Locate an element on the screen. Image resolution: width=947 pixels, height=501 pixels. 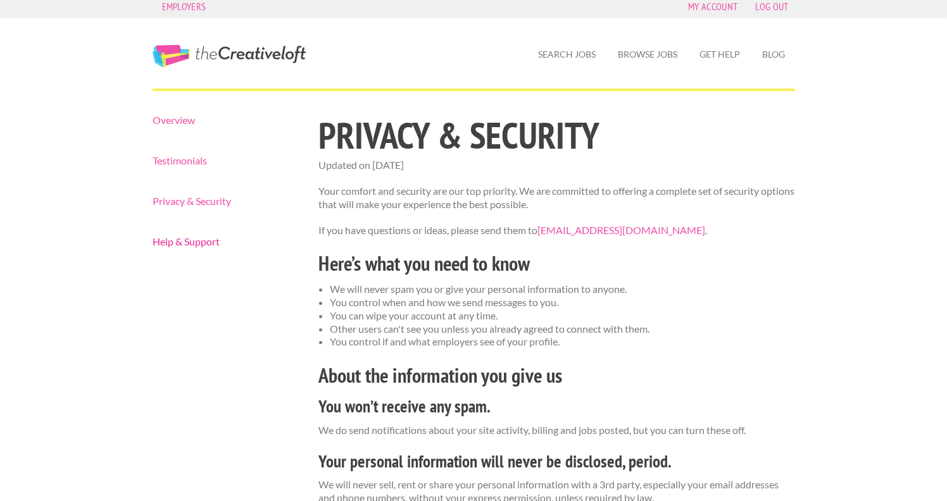
p: We do send notifications about your site activity, billing and jobs posted, but you can turn thes... is located at coordinates (556, 430).